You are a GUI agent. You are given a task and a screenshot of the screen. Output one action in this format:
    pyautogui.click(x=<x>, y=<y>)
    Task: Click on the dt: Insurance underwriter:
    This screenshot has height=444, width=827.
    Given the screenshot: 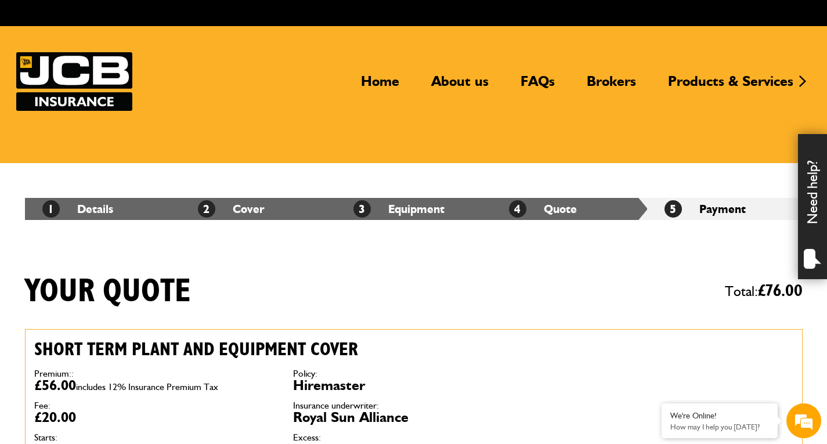 What is the action you would take?
    pyautogui.click(x=414, y=406)
    